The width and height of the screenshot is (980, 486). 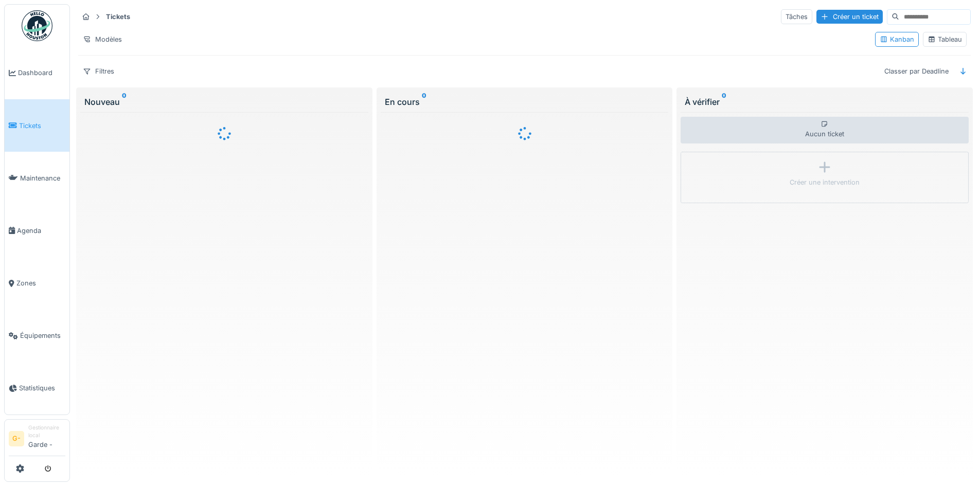 What do you see at coordinates (37, 388) in the screenshot?
I see `a: Statistiques` at bounding box center [37, 388].